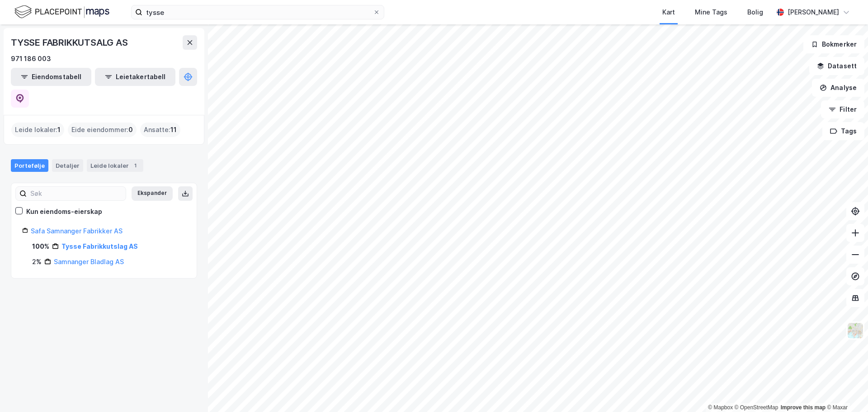 The image size is (868, 412). Describe the element at coordinates (76, 194) in the screenshot. I see `input: Søk` at that location.